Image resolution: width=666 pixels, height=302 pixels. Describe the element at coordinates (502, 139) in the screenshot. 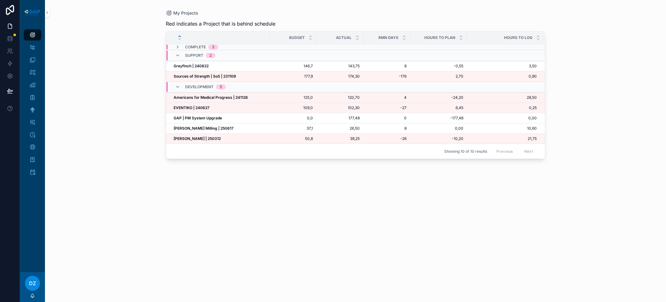

I see `a: 21,75` at that location.